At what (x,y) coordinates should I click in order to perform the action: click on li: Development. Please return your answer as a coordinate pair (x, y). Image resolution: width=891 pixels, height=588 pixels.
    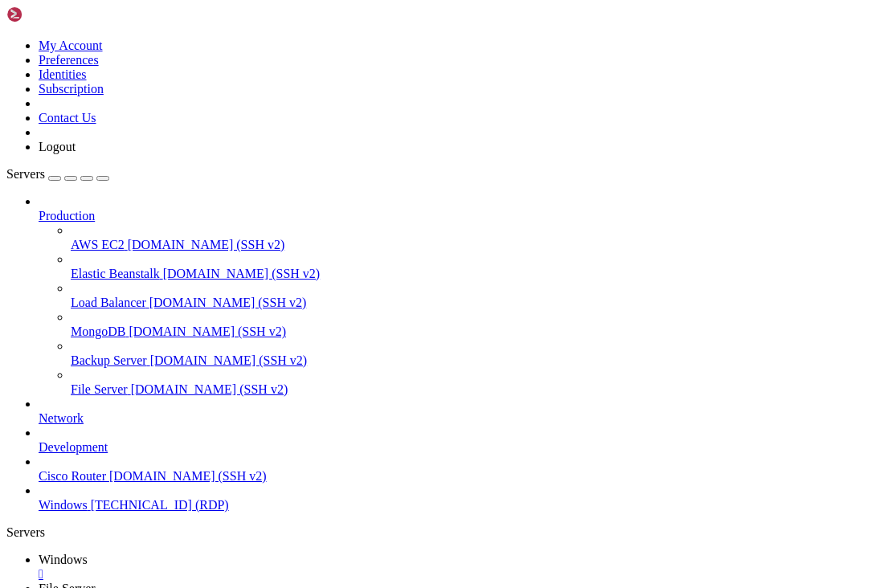
    Looking at the image, I should click on (461, 440).